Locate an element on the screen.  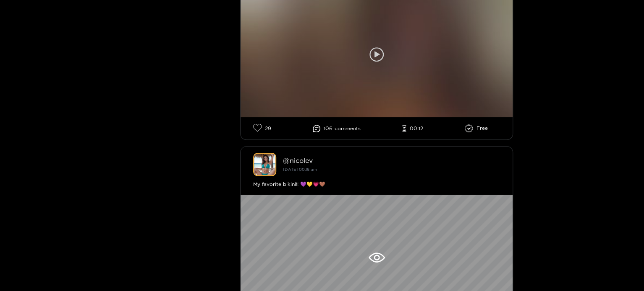
img: nicolev is located at coordinates (264, 165).